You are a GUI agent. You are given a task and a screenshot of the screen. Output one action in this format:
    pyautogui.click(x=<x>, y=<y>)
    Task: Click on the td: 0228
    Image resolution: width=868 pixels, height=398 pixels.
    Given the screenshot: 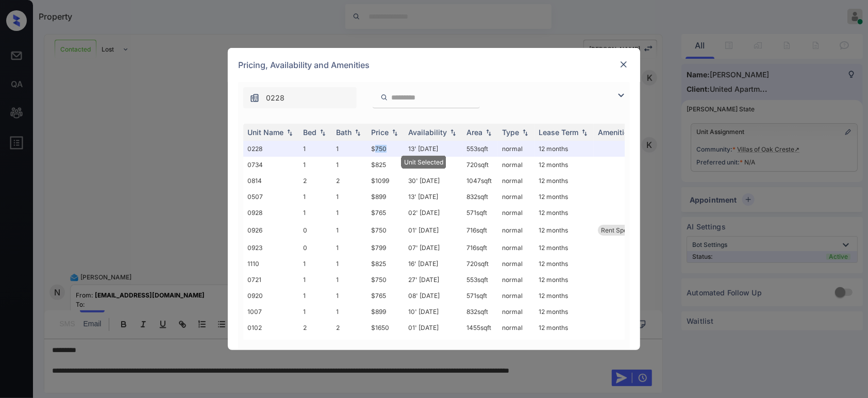 What is the action you would take?
    pyautogui.click(x=271, y=149)
    